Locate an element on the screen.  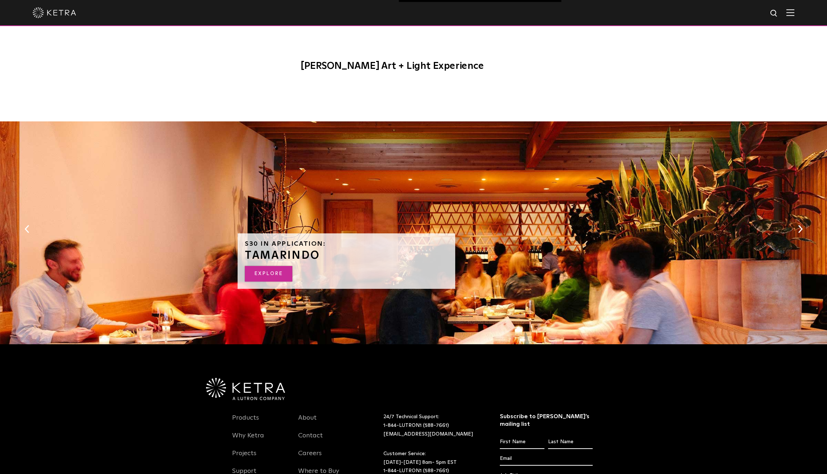
a: EXPLORE is located at coordinates (268, 274).